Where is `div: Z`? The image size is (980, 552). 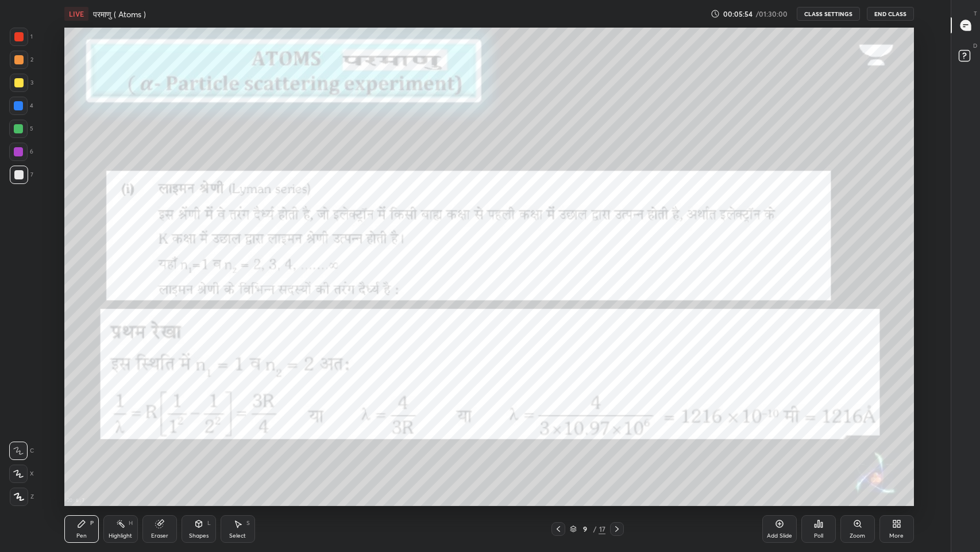 div: Z is located at coordinates (22, 497).